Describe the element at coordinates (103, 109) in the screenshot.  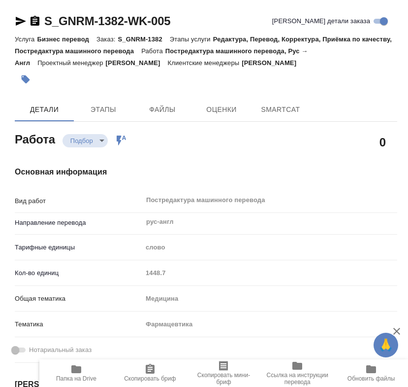
I see `span: Этапы` at that location.